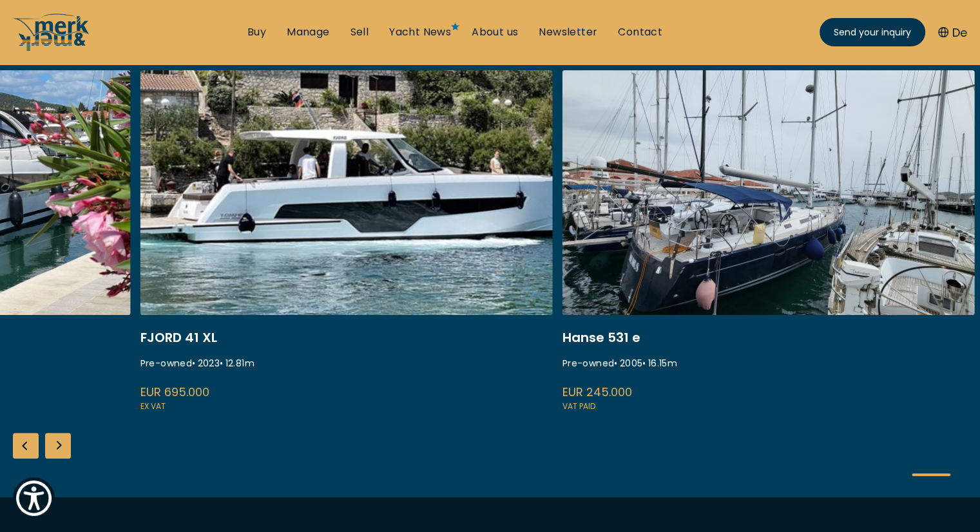  Describe the element at coordinates (567, 32) in the screenshot. I see `a: Newsletter` at that location.